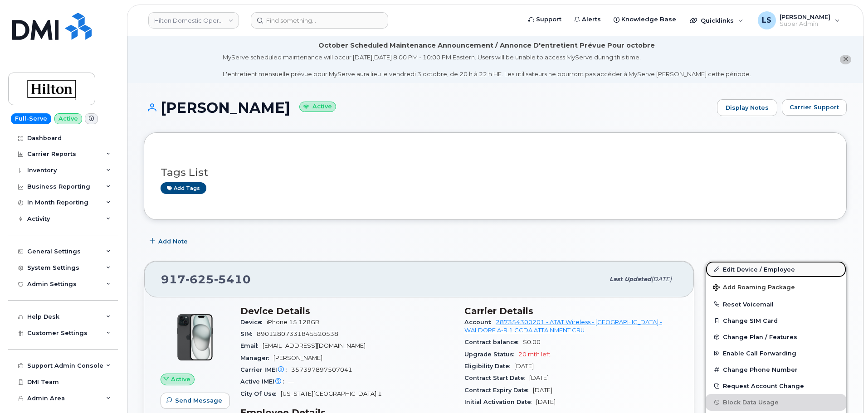 The image size is (868, 413). I want to click on span: Upgrade Status, so click(491, 354).